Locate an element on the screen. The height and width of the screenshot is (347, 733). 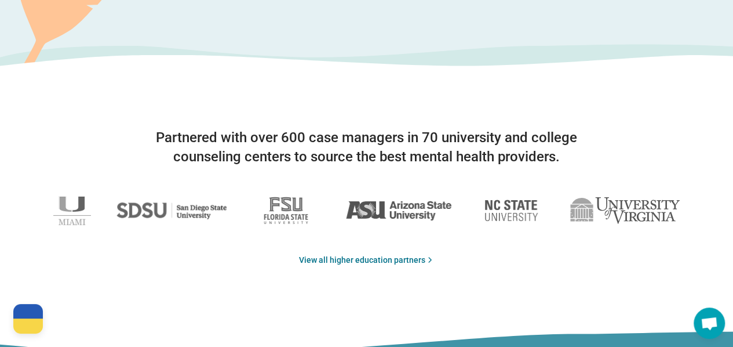
img: Florida State University is located at coordinates (286, 210).